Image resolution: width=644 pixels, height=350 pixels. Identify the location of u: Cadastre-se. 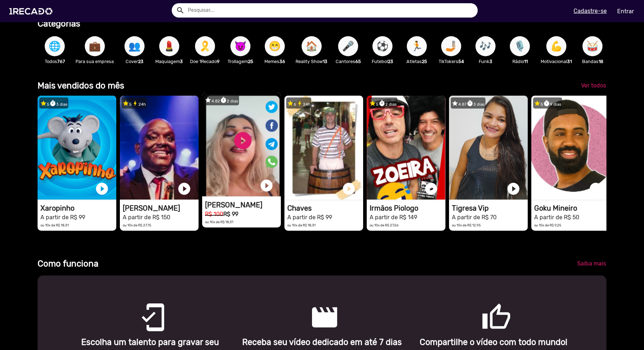
(590, 11).